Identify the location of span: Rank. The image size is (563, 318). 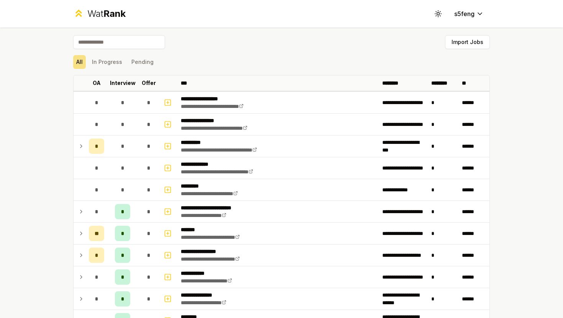
(115, 13).